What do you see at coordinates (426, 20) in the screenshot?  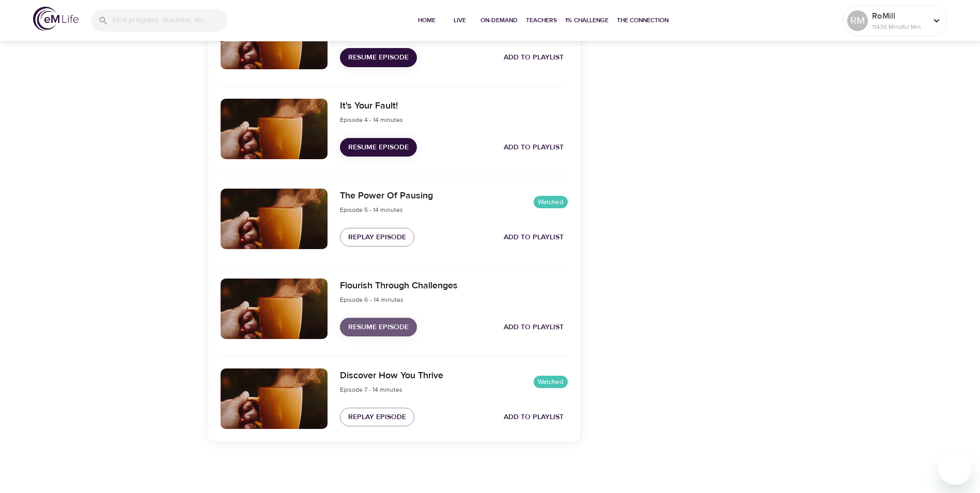 I see `span: Home` at bounding box center [426, 20].